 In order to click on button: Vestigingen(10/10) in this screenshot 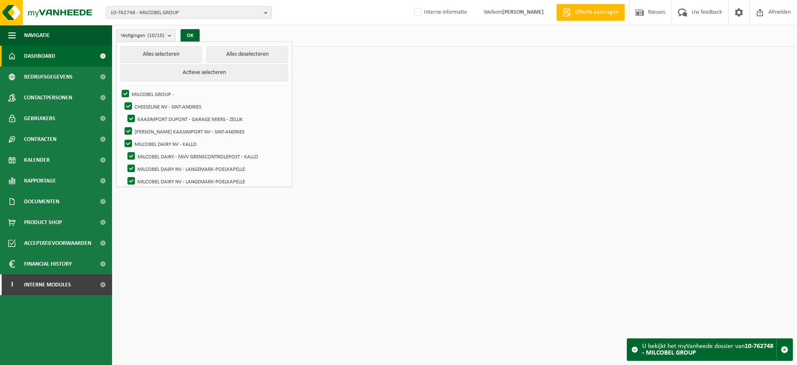, I will do `click(146, 35)`.